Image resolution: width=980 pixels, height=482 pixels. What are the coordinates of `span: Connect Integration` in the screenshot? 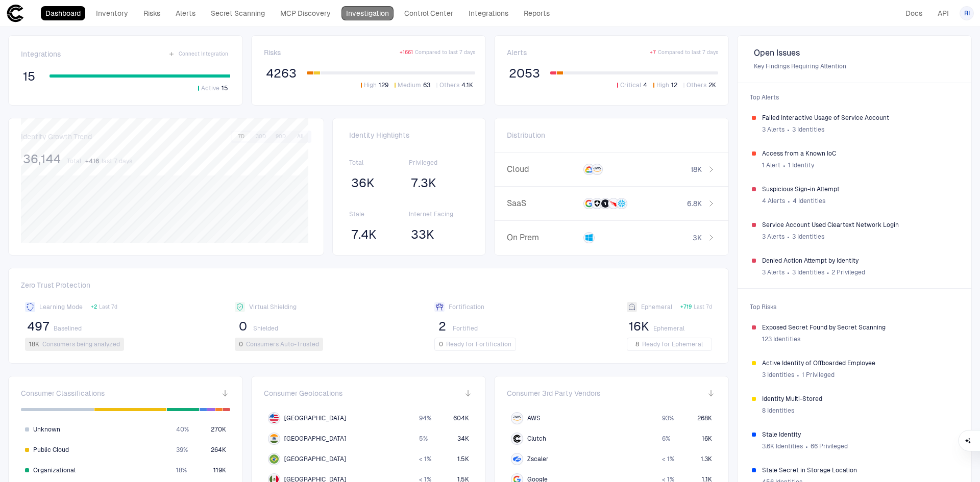 It's located at (203, 54).